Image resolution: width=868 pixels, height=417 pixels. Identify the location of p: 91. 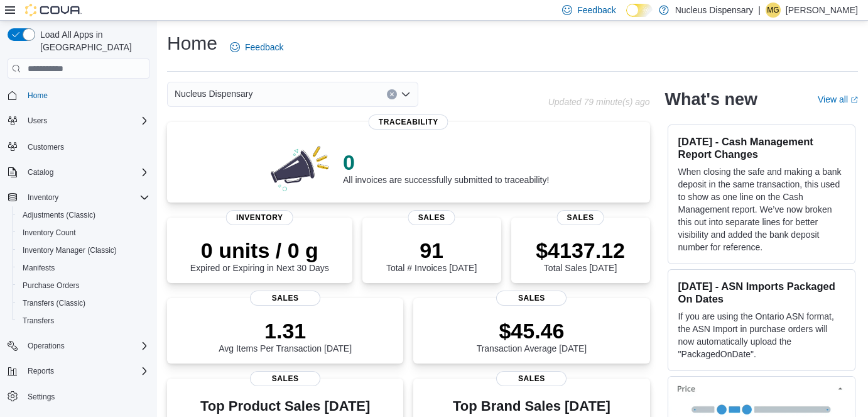
(432, 250).